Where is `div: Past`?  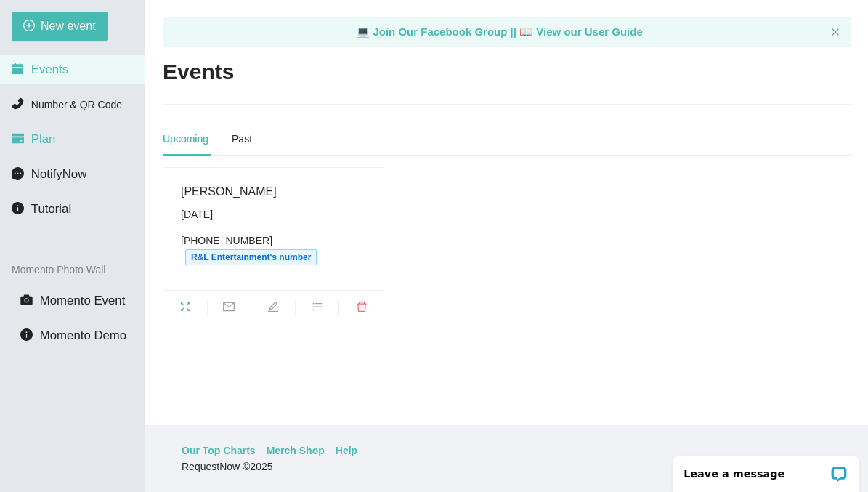
div: Past is located at coordinates (242, 139).